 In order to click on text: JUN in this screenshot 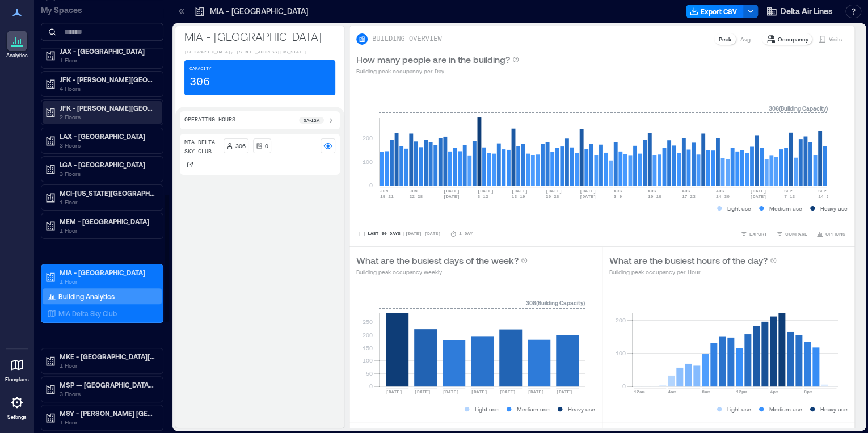, I will do `click(384, 190)`.